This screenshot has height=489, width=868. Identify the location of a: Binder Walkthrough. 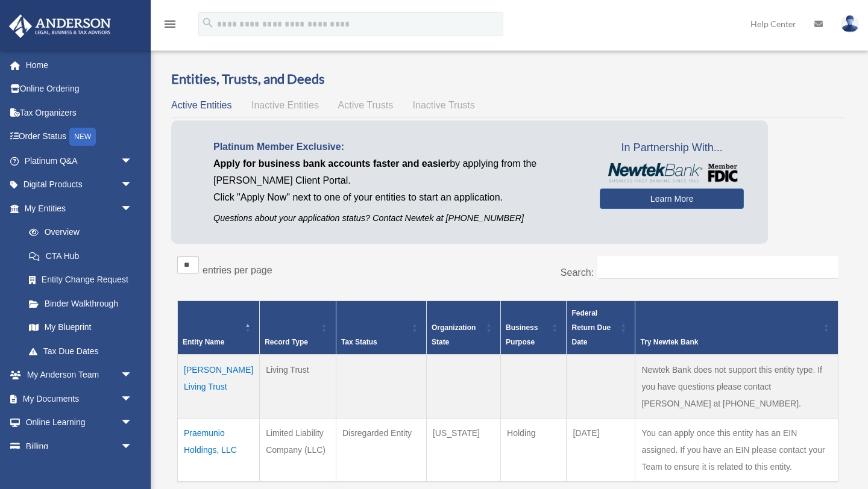
(81, 303).